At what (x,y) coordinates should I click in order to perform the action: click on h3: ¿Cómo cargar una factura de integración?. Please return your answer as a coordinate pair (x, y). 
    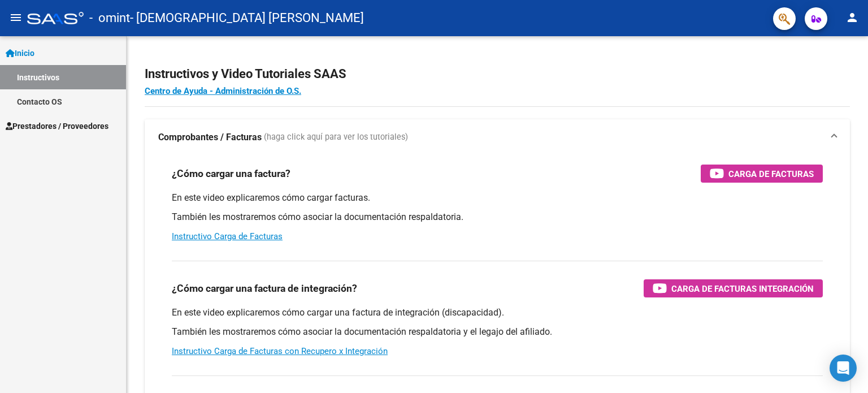
    Looking at the image, I should click on (264, 288).